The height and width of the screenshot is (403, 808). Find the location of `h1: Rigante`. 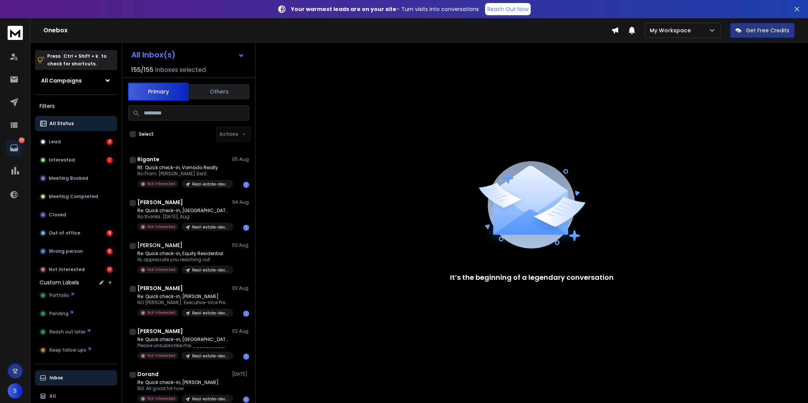

h1: Rigante is located at coordinates (148, 159).